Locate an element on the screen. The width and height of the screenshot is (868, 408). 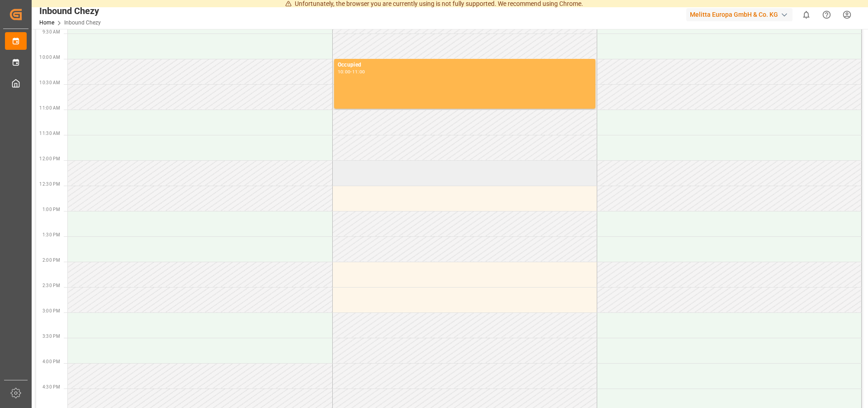
span: 2:00 PM is located at coordinates (51, 260).